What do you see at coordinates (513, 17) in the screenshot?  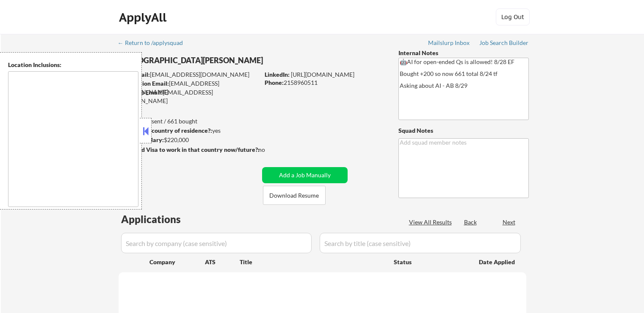 I see `button: Log Out` at bounding box center [513, 17].